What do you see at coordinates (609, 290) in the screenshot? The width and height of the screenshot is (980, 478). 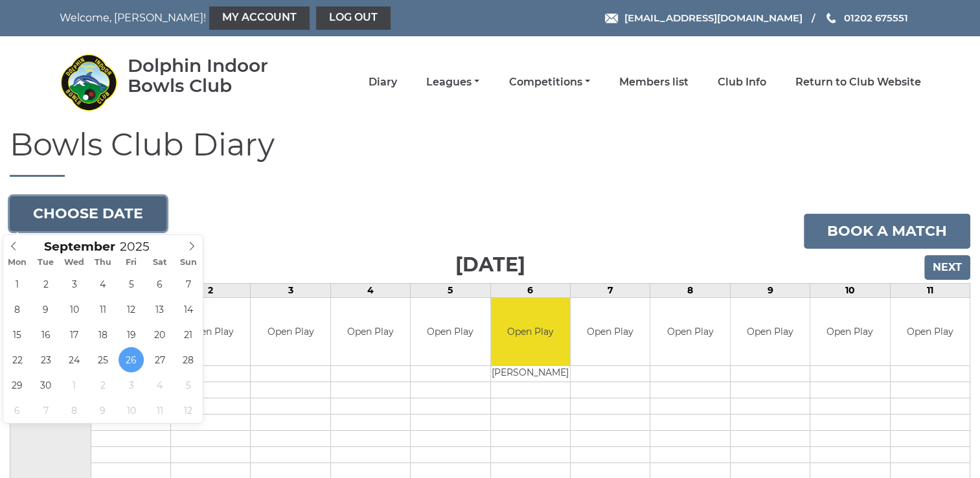 I see `td: 7` at bounding box center [609, 290].